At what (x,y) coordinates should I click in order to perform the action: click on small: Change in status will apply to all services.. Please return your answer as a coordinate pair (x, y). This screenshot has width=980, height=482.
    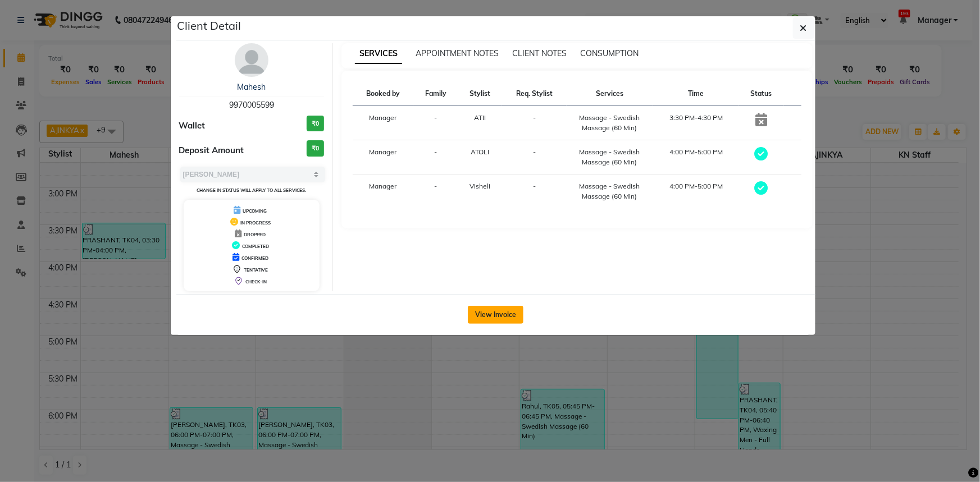
    Looking at the image, I should click on (251, 190).